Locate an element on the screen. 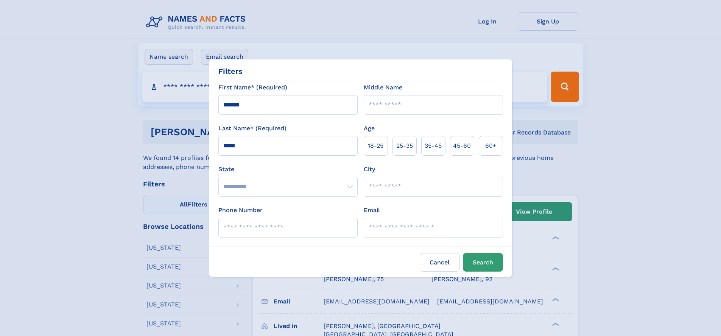 The image size is (721, 336). div: Filters is located at coordinates (231, 71).